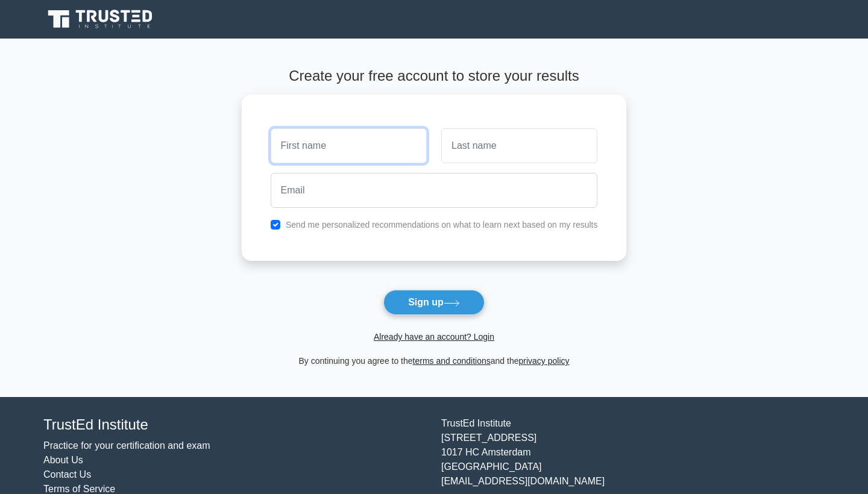 The height and width of the screenshot is (494, 868). What do you see at coordinates (441, 225) in the screenshot?
I see `label: Send me personalized recommendations on what to learn next based on my results` at bounding box center [441, 225].